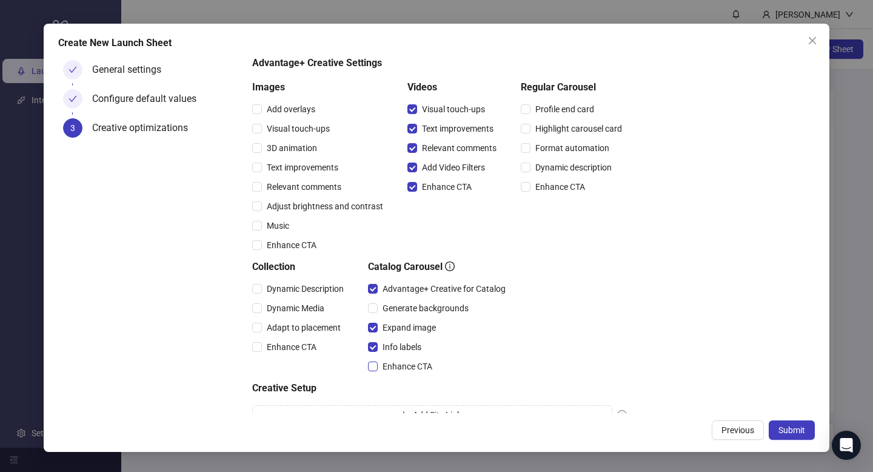 This screenshot has height=472, width=873. Describe the element at coordinates (812, 41) in the screenshot. I see `button: Close` at that location.